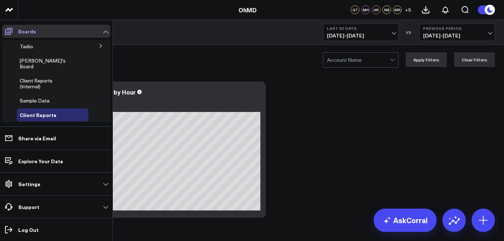 The width and height of the screenshot is (504, 241). What do you see at coordinates (36, 83) in the screenshot?
I see `span: Client Reports (Internal)` at bounding box center [36, 83].